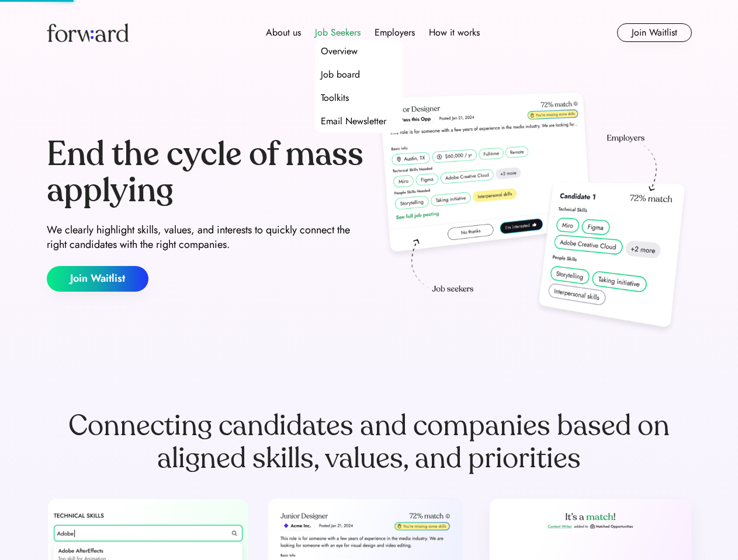 This screenshot has height=560, width=738. Describe the element at coordinates (335, 98) in the screenshot. I see `div: Toolkits` at that location.